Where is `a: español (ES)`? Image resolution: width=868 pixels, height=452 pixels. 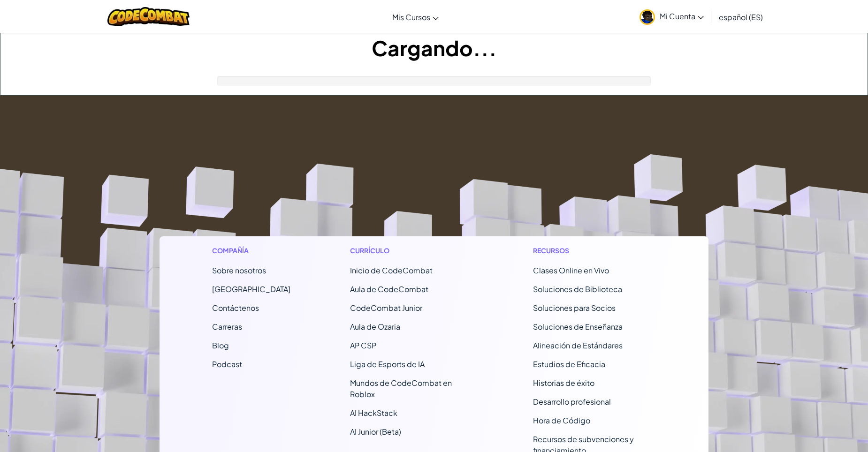 a: español (ES) is located at coordinates (741, 17).